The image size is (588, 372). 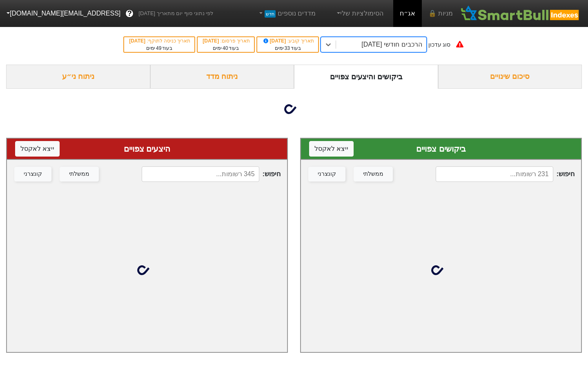 I want to click on span: חדש, so click(x=270, y=14).